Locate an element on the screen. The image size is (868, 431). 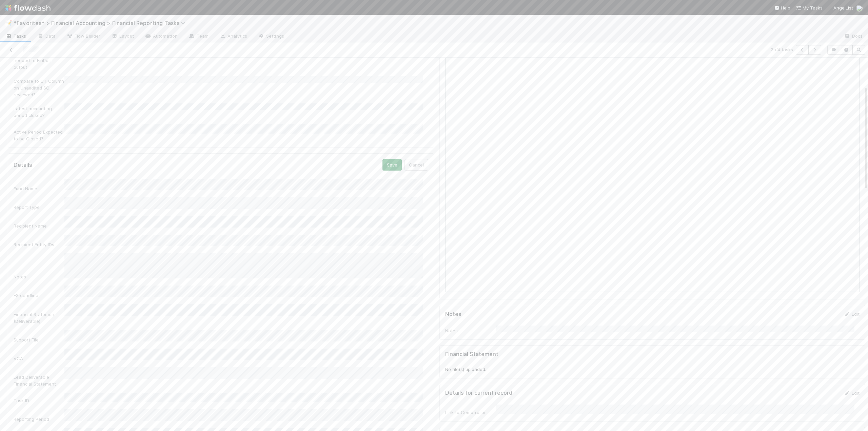
div: Task ID is located at coordinates (39, 400).